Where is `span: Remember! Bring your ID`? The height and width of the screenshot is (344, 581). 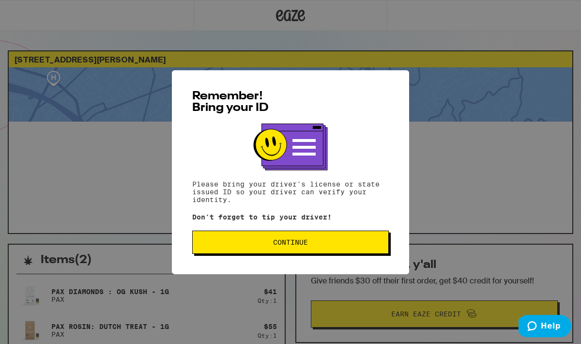 span: Remember! Bring your ID is located at coordinates (230, 102).